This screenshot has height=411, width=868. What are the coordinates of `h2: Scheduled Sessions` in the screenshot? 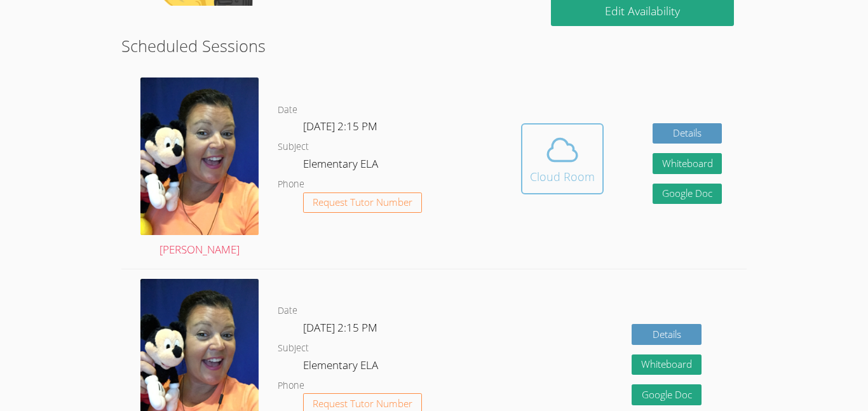 It's located at (434, 46).